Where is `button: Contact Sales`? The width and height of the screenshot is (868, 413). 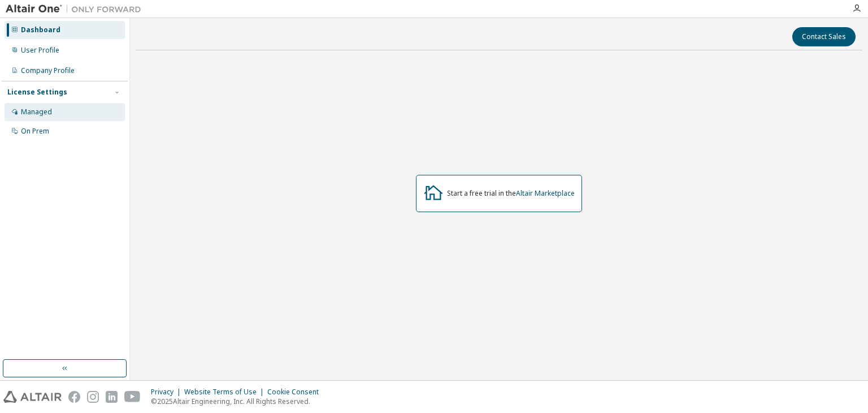 button: Contact Sales is located at coordinates (824, 37).